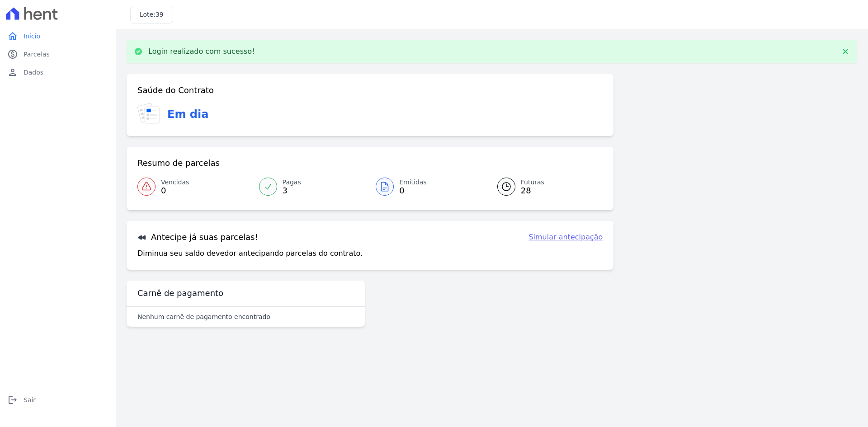 The image size is (868, 427). Describe the element at coordinates (204, 317) in the screenshot. I see `p: Nenhum carnê de pagamento encontrado` at that location.